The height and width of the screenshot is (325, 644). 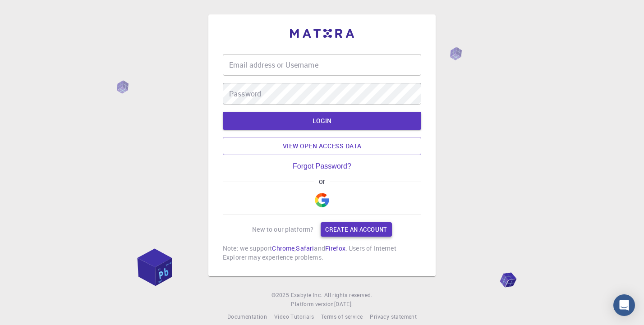 I want to click on a: Firefox, so click(x=335, y=249).